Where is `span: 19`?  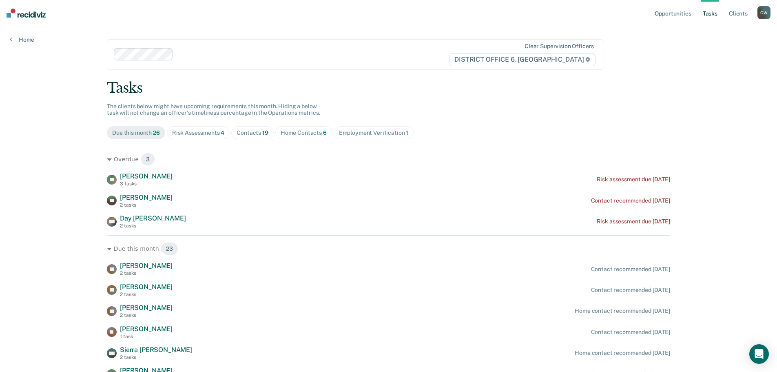 span: 19 is located at coordinates (265, 133).